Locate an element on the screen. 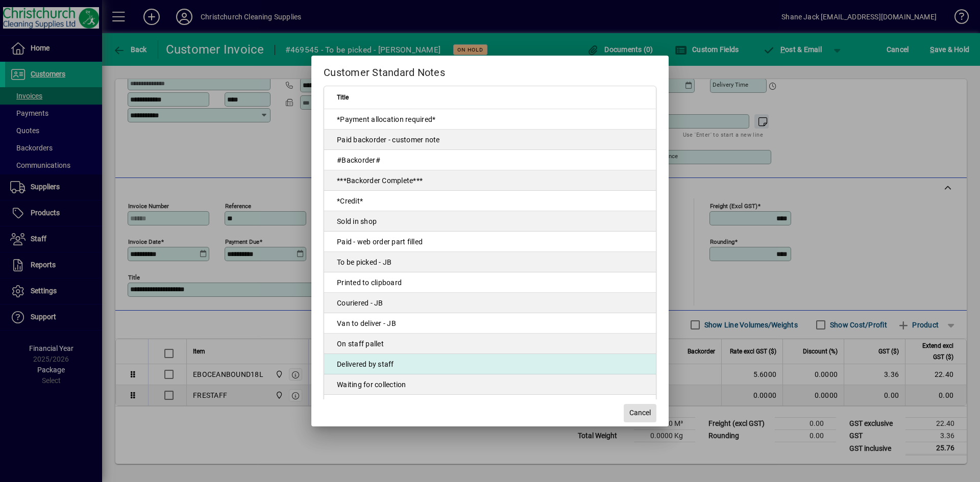 The image size is (980, 482). td: Sold in shop is located at coordinates (490, 221).